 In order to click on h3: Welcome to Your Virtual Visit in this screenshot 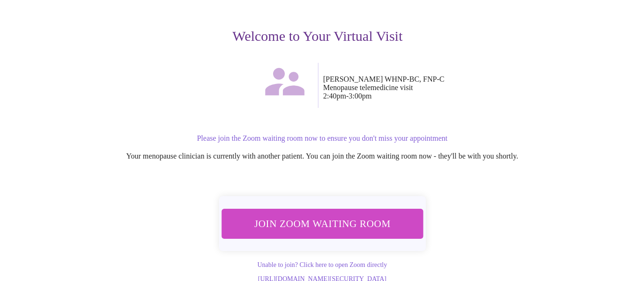, I will do `click(318, 36)`.